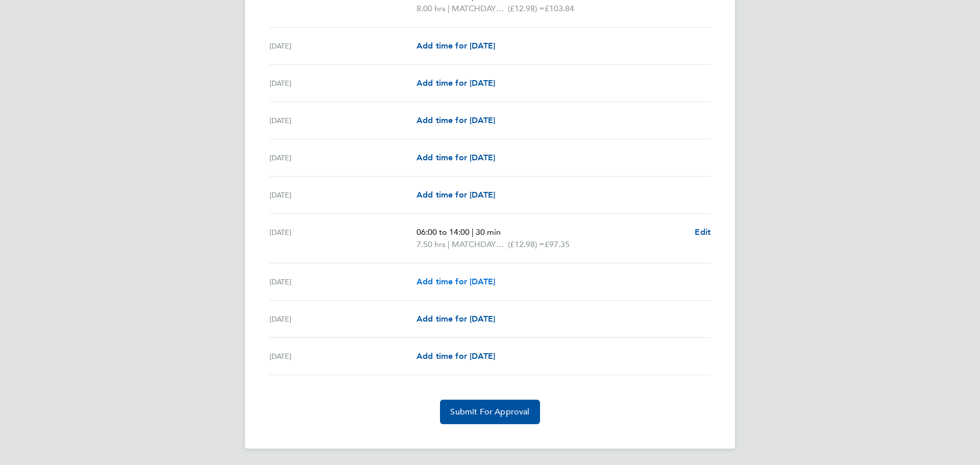  Describe the element at coordinates (560, 8) in the screenshot. I see `span: £103.84` at that location.